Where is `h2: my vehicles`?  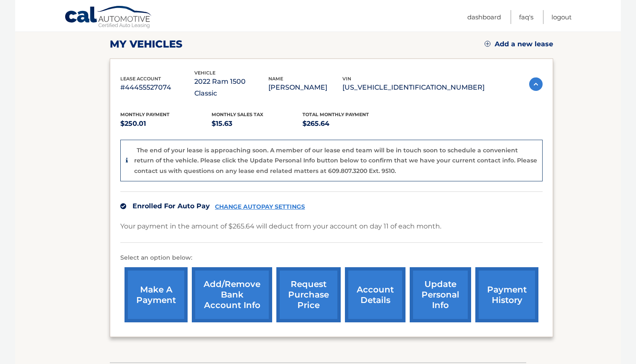 h2: my vehicles is located at coordinates (146, 44).